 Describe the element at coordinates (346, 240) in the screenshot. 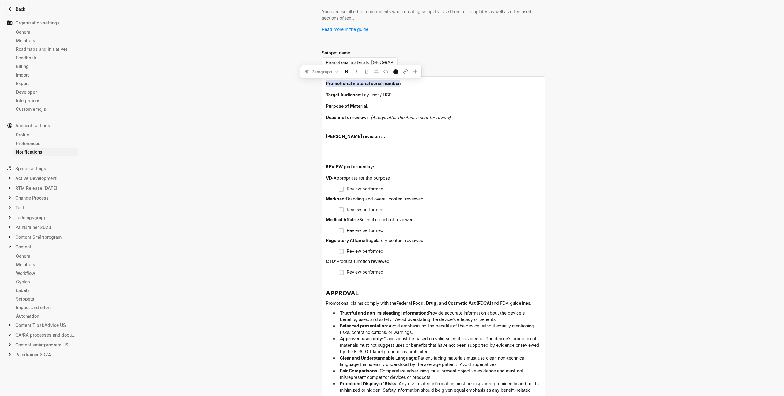

I see `span: Regulatory Affairs:` at that location.